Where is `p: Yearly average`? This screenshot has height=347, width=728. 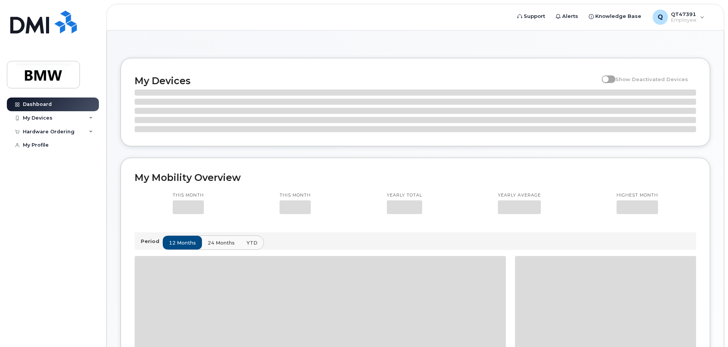 p: Yearly average is located at coordinates (519, 195).